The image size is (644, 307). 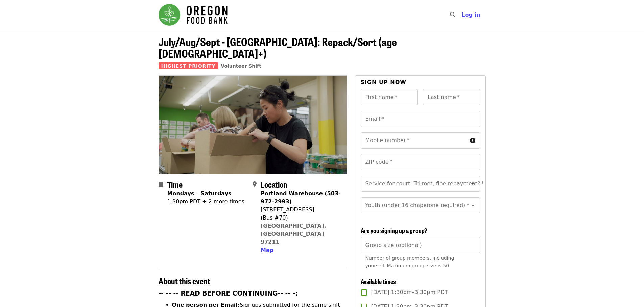 What do you see at coordinates (253, 124) in the screenshot?
I see `img: July/Aug/Sept - Portland: Repack/Sort (age 8+) organized by Oregon Food Bank` at bounding box center [253, 124].